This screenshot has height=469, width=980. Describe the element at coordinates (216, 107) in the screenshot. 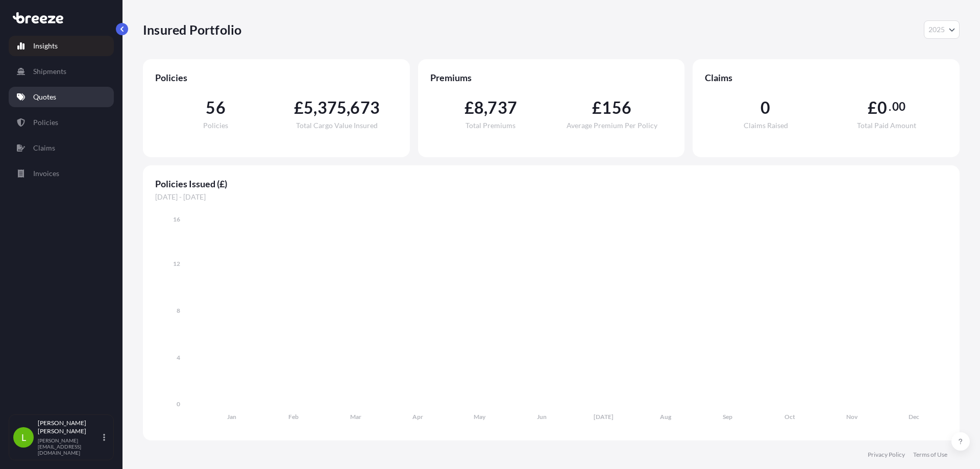

I see `span: 56` at that location.